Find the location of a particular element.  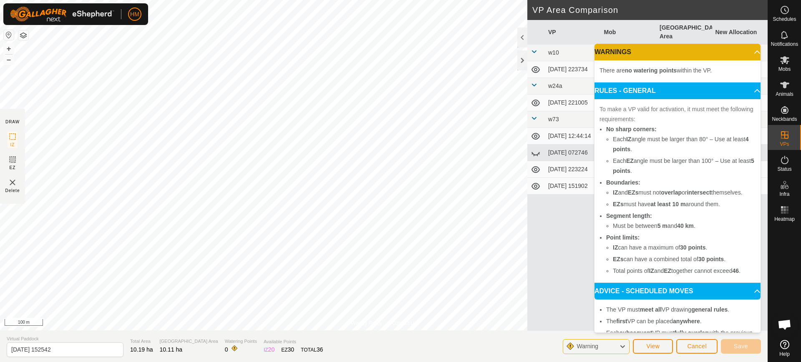

div: Open chat is located at coordinates (785, 325).